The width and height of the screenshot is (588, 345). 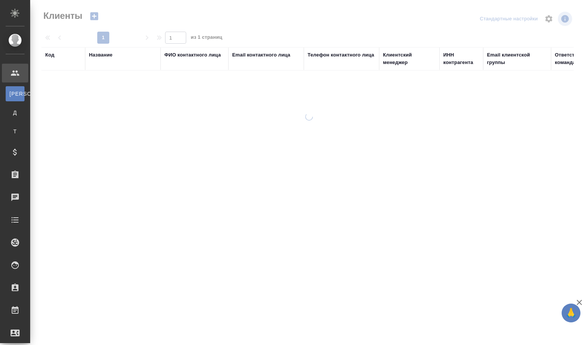 What do you see at coordinates (15, 132) in the screenshot?
I see `span: Т` at bounding box center [15, 132].